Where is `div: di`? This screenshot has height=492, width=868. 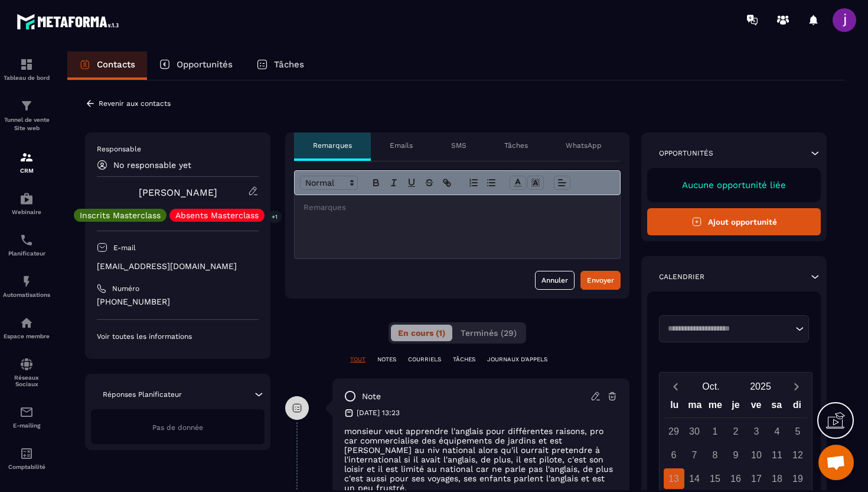 div: di is located at coordinates (796, 407).